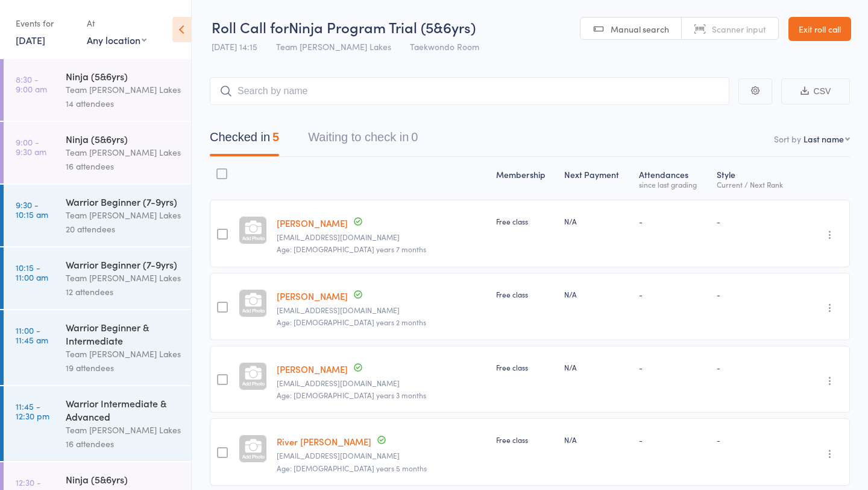 This screenshot has width=868, height=490. What do you see at coordinates (32, 334) in the screenshot?
I see `time: 11:00 - 11:45 am` at bounding box center [32, 334].